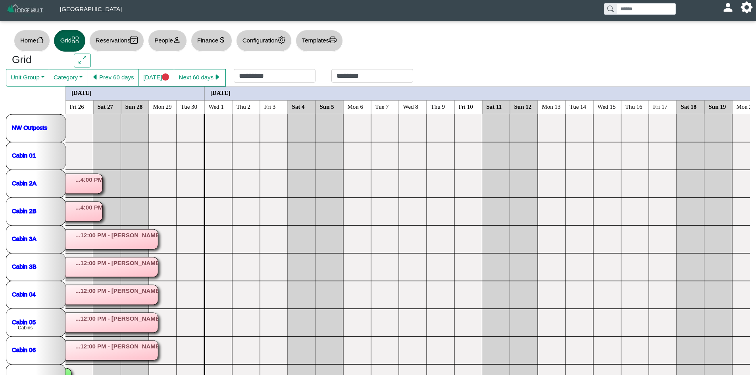  What do you see at coordinates (578, 106) in the screenshot?
I see `text: Tue 14` at bounding box center [578, 106].